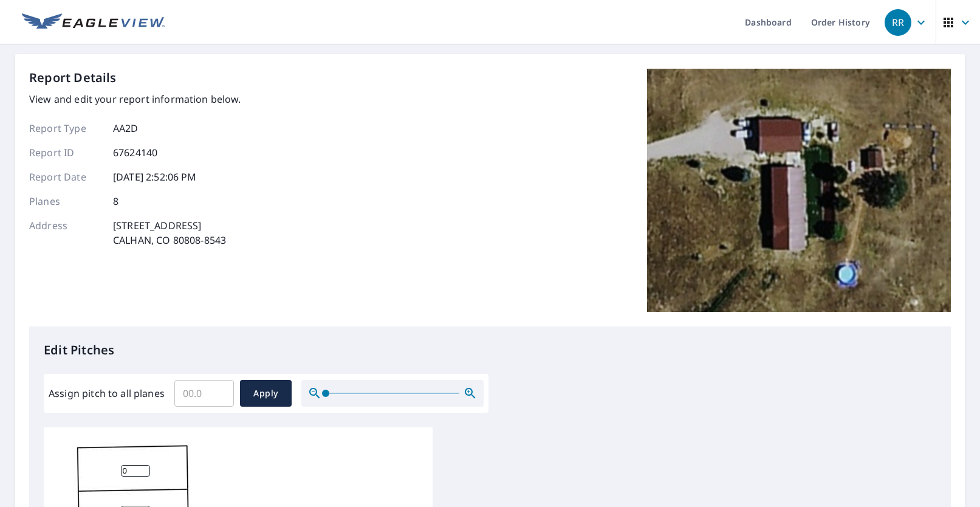  I want to click on span: Apply, so click(265, 393).